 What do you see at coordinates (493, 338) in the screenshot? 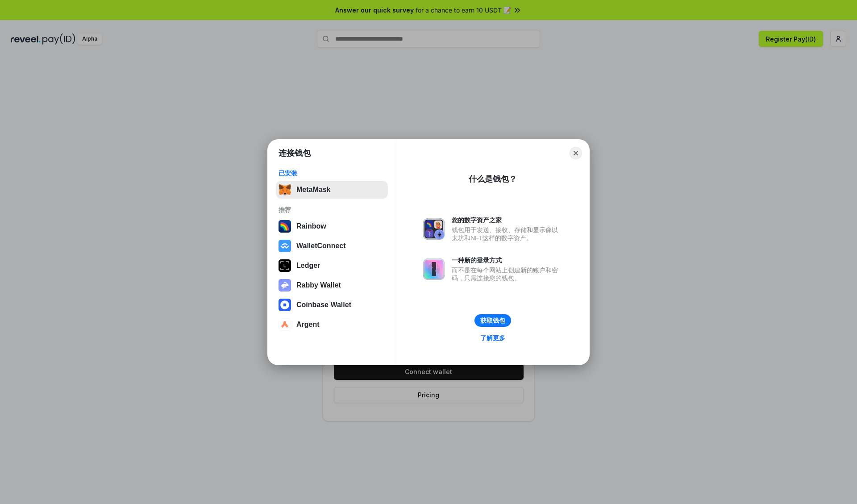
I see `div: 了解更多` at bounding box center [493, 338].